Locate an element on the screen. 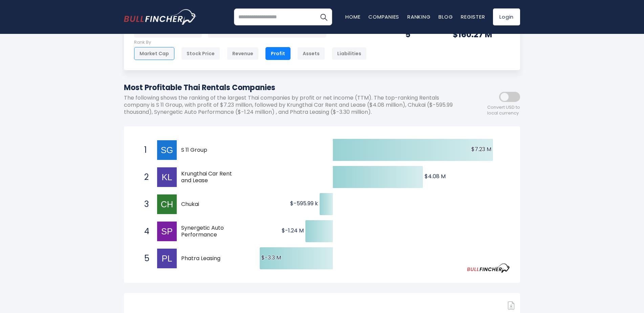  img: bullfincher logo is located at coordinates (160, 17).